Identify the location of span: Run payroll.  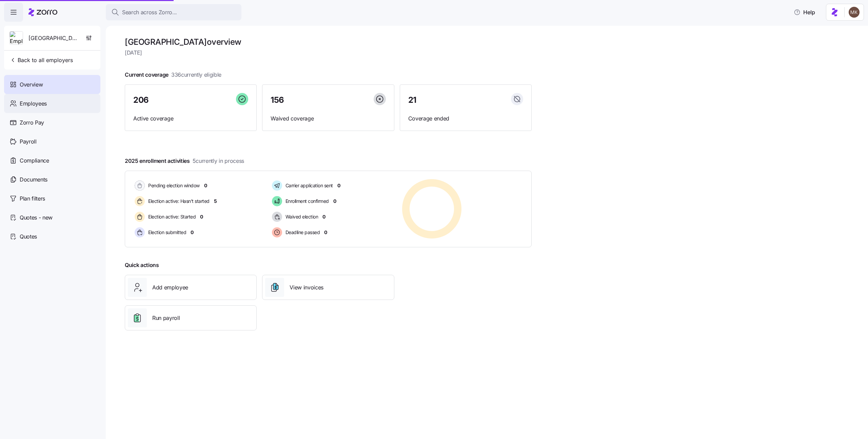
(166, 317).